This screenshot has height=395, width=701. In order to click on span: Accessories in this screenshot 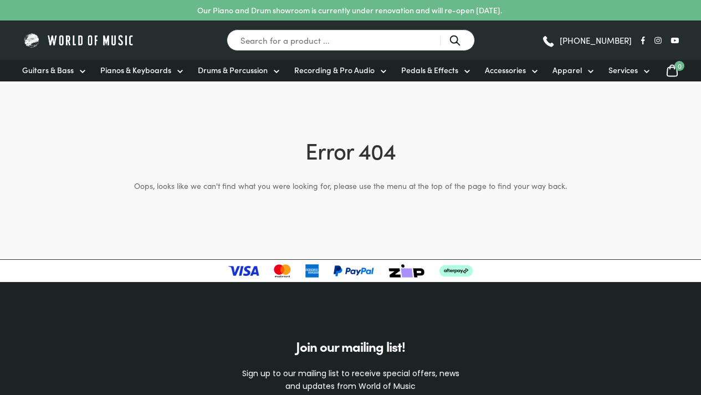, I will do `click(506, 70)`.